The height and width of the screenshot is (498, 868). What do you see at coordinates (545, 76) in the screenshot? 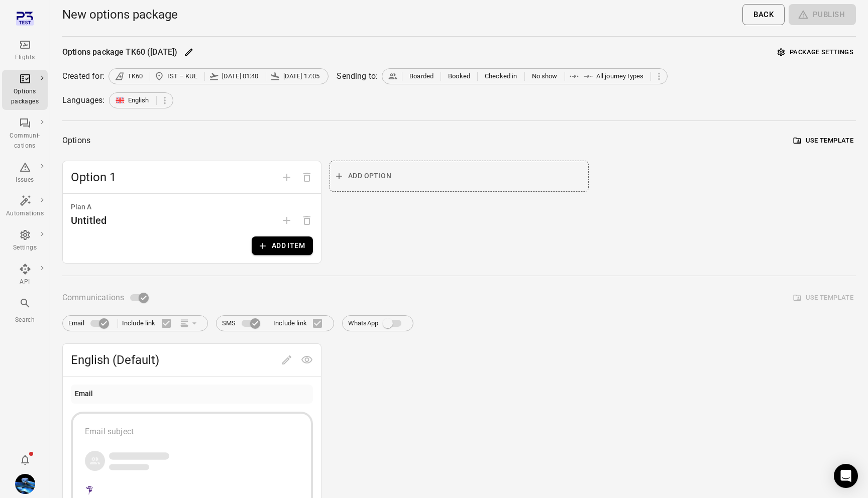
I see `span: No show` at bounding box center [545, 76].